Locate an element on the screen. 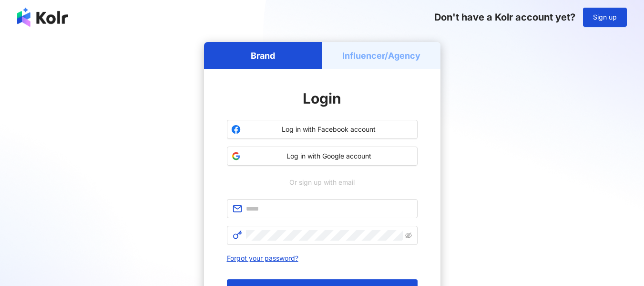  button: Sign up is located at coordinates (605, 17).